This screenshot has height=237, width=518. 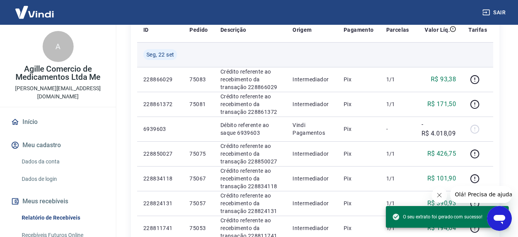 What do you see at coordinates (198, 203) in the screenshot?
I see `p: 75057` at bounding box center [198, 203].